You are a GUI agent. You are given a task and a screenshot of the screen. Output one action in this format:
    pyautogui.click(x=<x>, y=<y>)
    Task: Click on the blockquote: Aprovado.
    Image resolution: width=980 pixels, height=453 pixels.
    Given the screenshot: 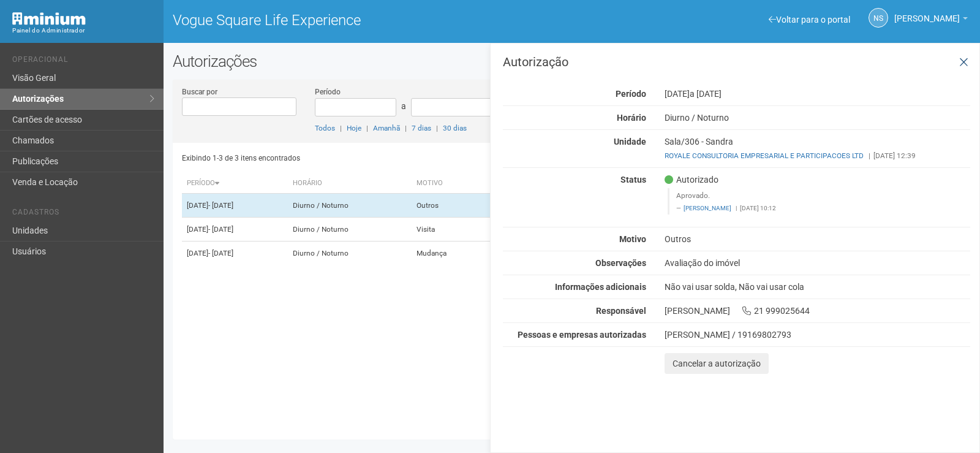 What is the action you would take?
    pyautogui.click(x=819, y=201)
    